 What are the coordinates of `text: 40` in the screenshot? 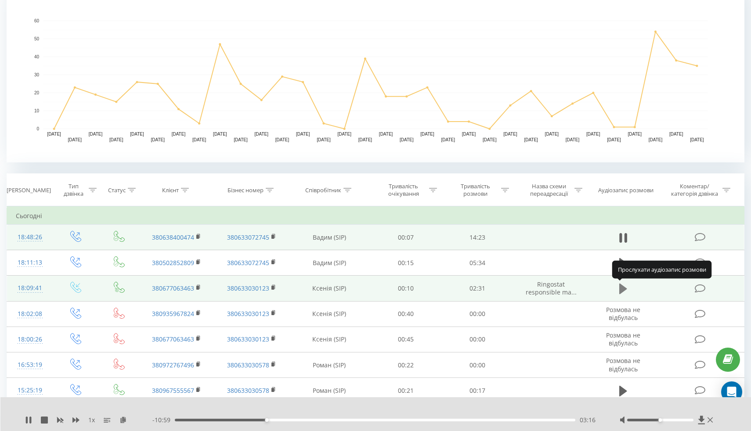 It's located at (37, 57).